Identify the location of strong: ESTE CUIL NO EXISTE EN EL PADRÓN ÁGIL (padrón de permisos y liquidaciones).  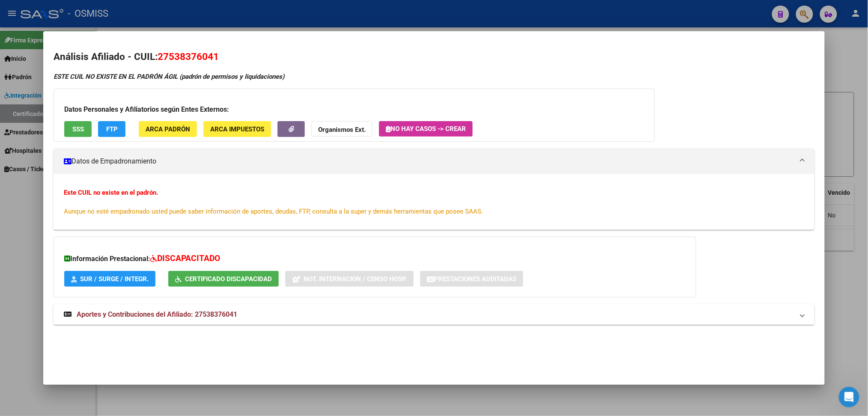
(169, 77).